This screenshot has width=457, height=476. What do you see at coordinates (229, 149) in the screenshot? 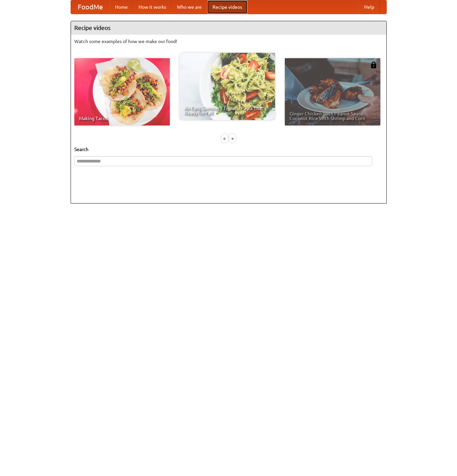
I see `h5: Search` at bounding box center [229, 149].